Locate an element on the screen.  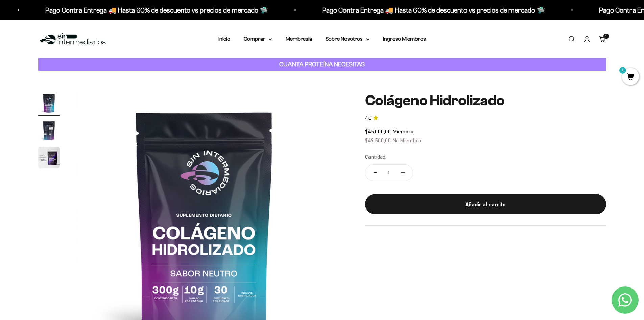
div: Buscaba un producto agotado is located at coordinates (74, 90).